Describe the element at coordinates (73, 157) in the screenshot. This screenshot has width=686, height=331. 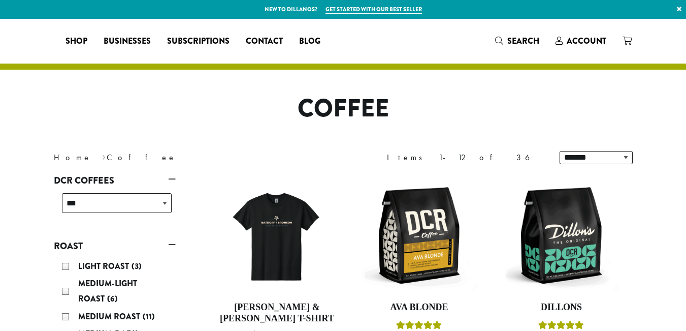
I see `a: Home` at that location.